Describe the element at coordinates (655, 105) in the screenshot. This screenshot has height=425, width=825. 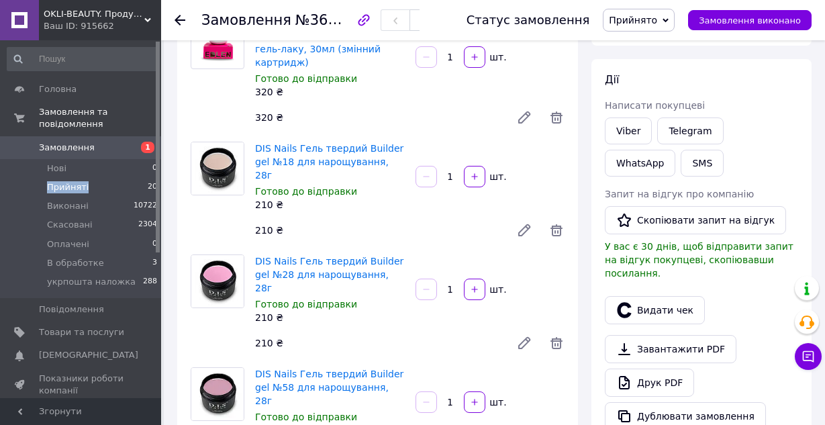
I see `span: Написати покупцеві` at that location.